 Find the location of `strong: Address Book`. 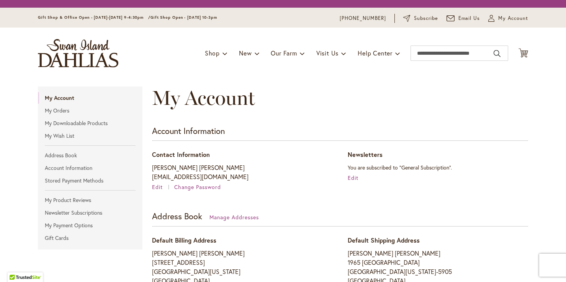

strong: Address Book is located at coordinates (177, 216).